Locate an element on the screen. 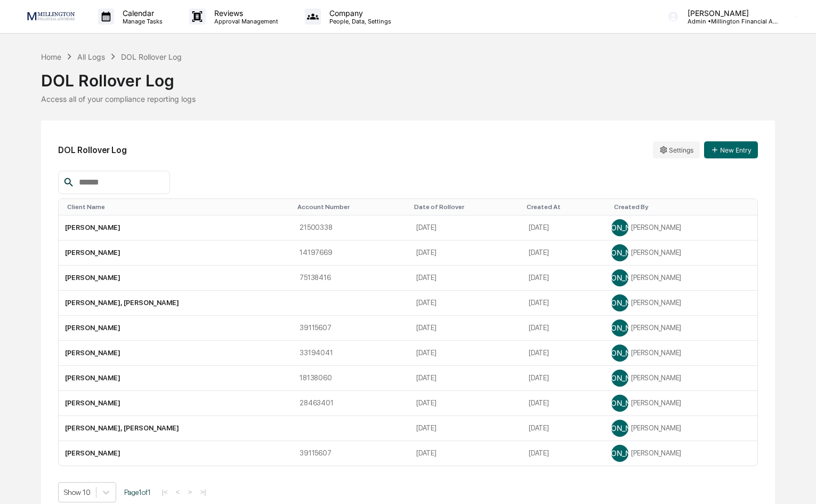  td: 33194041 is located at coordinates (351, 353).